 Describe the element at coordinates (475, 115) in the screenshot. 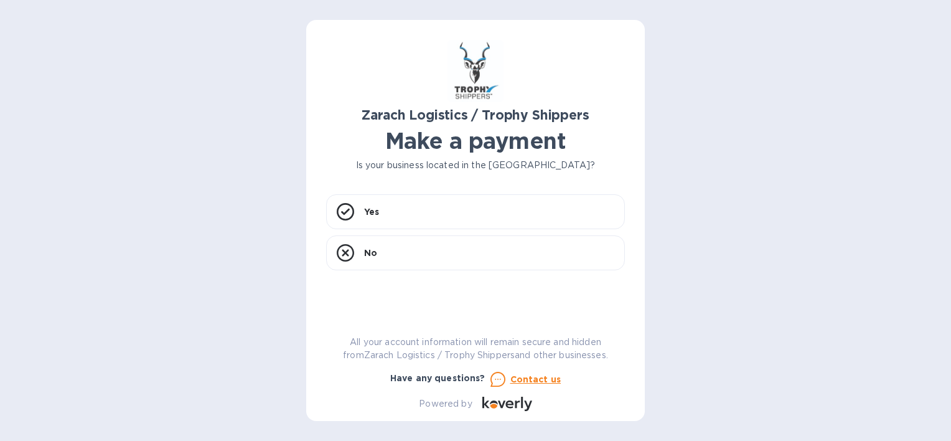

I see `b: Zarach Logistics / Trophy Shippers` at that location.